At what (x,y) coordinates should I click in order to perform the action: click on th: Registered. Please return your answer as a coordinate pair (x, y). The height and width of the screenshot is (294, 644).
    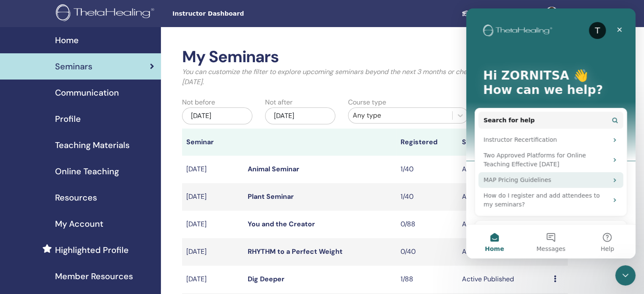
    Looking at the image, I should click on (426, 142).